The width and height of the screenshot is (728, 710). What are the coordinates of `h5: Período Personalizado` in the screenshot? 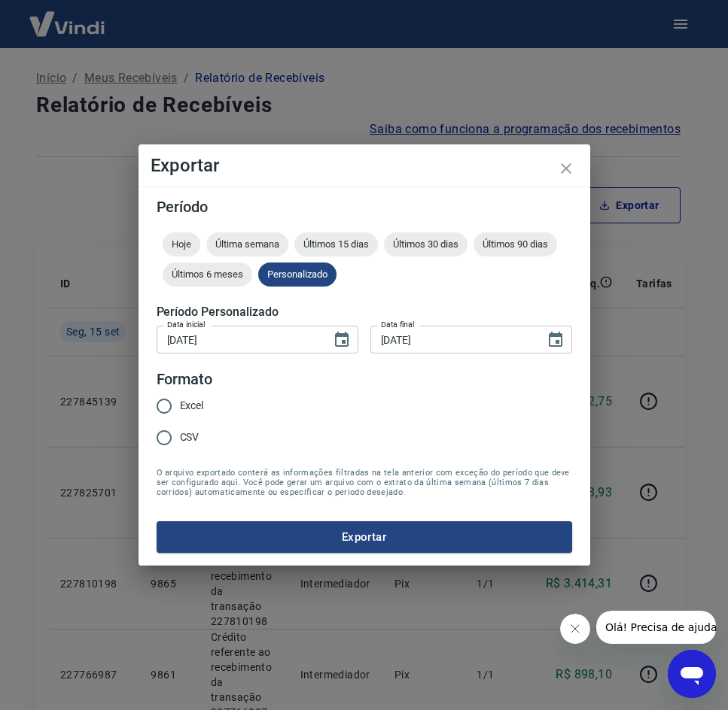 It's located at (364, 312).